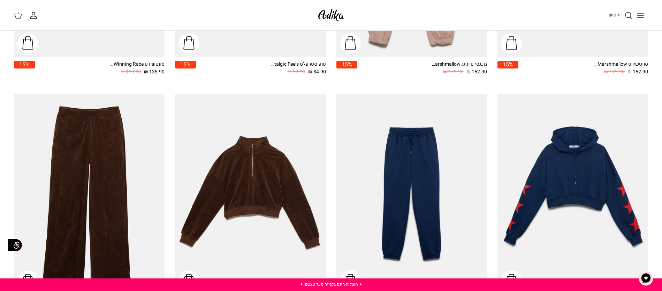  What do you see at coordinates (331, 15) in the screenshot?
I see `a: Adika IL` at bounding box center [331, 15].